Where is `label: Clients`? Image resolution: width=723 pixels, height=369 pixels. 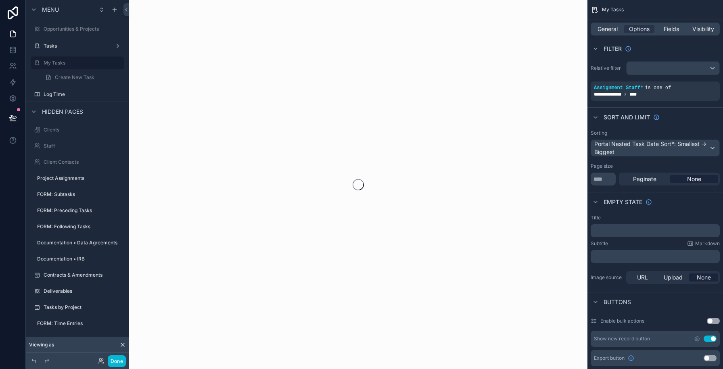
label: Clients is located at coordinates (83, 130).